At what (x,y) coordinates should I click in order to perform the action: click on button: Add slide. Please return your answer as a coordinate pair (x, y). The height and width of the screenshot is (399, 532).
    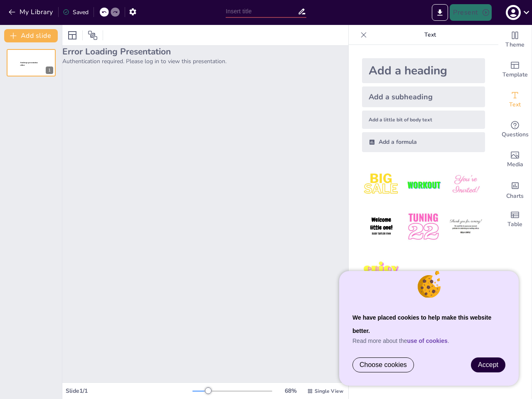
    Looking at the image, I should click on (31, 36).